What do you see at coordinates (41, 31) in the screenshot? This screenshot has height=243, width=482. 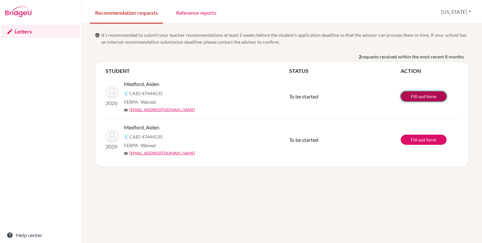 I see `a: Letters` at bounding box center [41, 31].